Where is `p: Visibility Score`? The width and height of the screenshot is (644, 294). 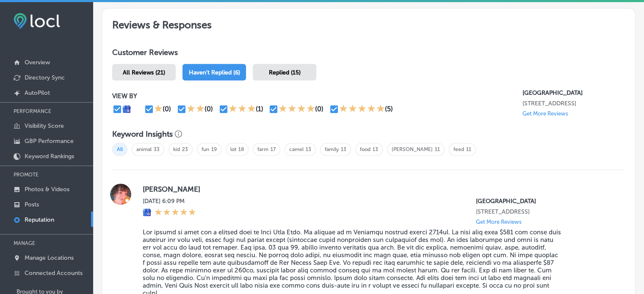 p: Visibility Score is located at coordinates (44, 126).